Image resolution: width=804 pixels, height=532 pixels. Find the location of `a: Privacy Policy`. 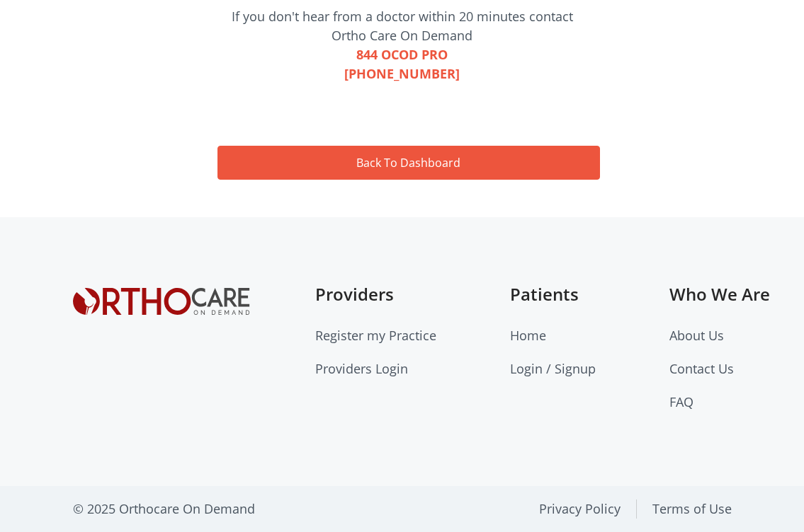

a: Privacy Policy is located at coordinates (579, 509).